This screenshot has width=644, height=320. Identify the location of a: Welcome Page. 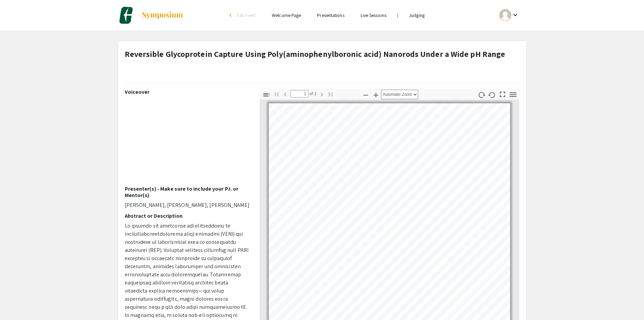
(287, 15).